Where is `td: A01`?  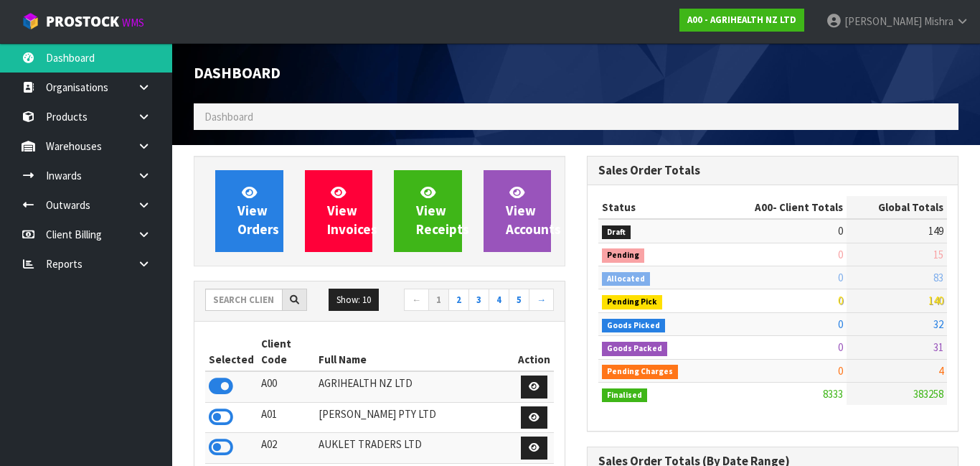
td: A01 is located at coordinates (286, 417).